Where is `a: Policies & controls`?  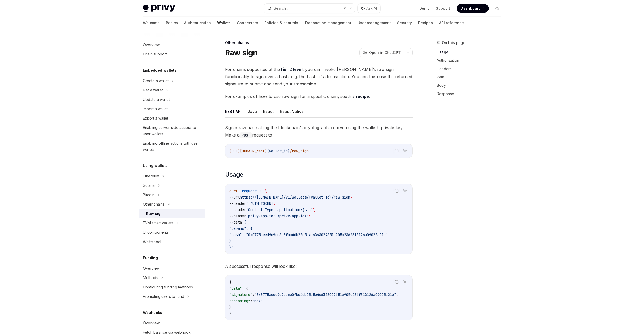 a: Policies & controls is located at coordinates (281, 23).